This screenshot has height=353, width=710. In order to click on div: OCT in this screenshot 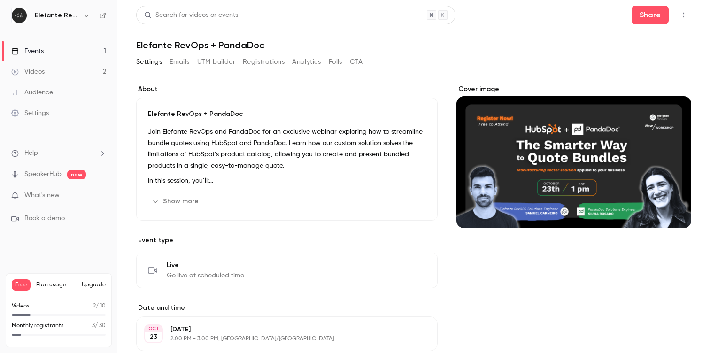, I will do `click(153, 328)`.